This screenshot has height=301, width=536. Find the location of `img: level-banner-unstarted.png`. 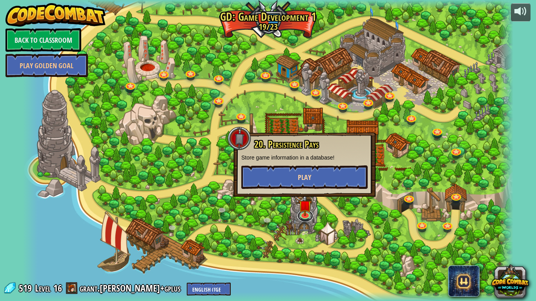

img: level-banner-unstarted.png is located at coordinates (305, 206).